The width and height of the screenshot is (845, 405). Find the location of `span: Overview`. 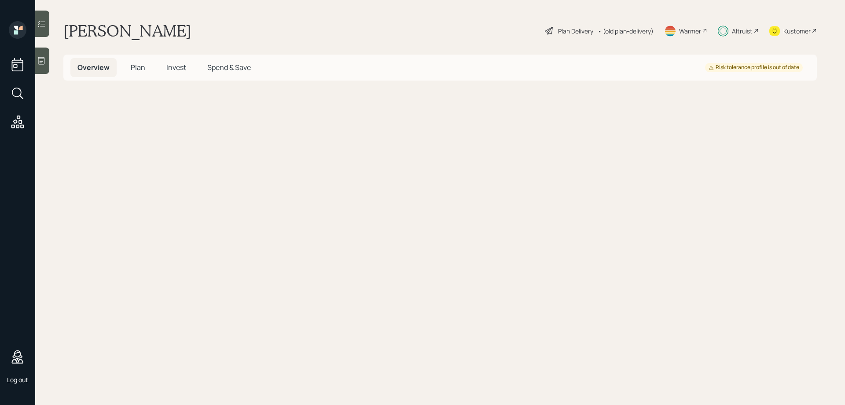

span: Overview is located at coordinates (93, 67).